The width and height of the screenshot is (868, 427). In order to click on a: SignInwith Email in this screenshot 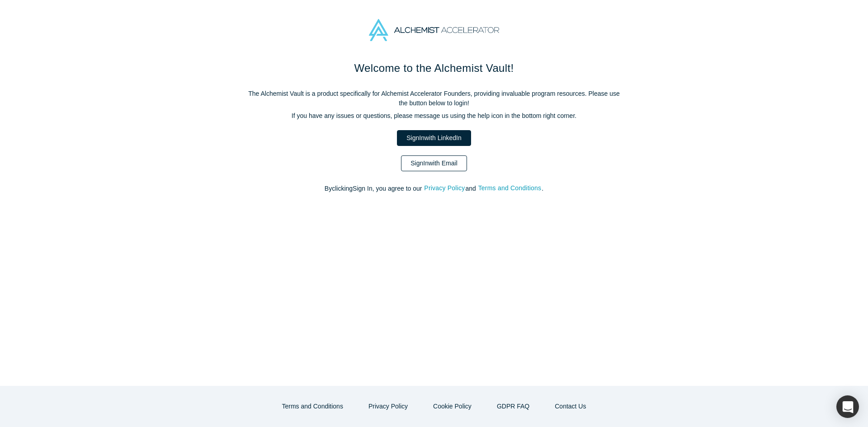, I will do `click(434, 163)`.